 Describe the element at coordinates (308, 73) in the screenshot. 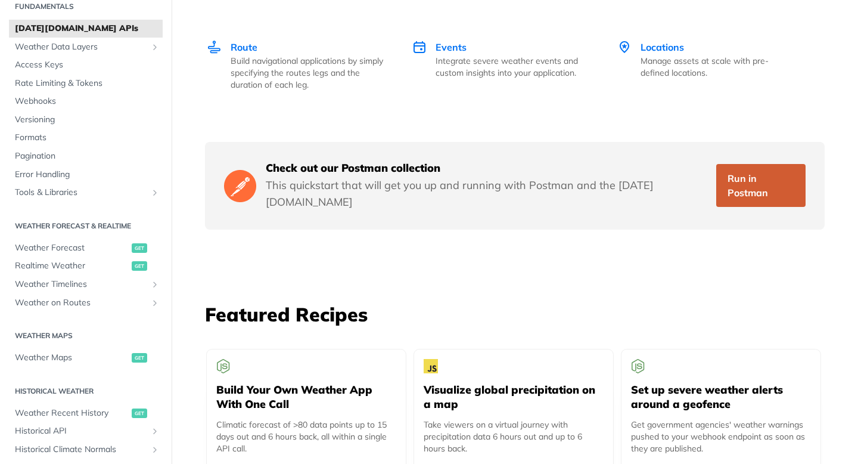

I see `p: Build navigational applications by simply specifying the routes legs and the duration of each leg.` at that location.